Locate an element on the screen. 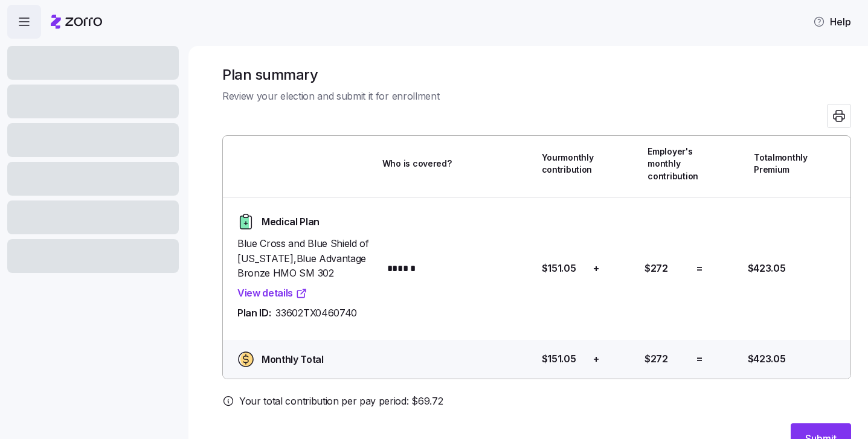 The height and width of the screenshot is (439, 868). button: Help is located at coordinates (832, 22).